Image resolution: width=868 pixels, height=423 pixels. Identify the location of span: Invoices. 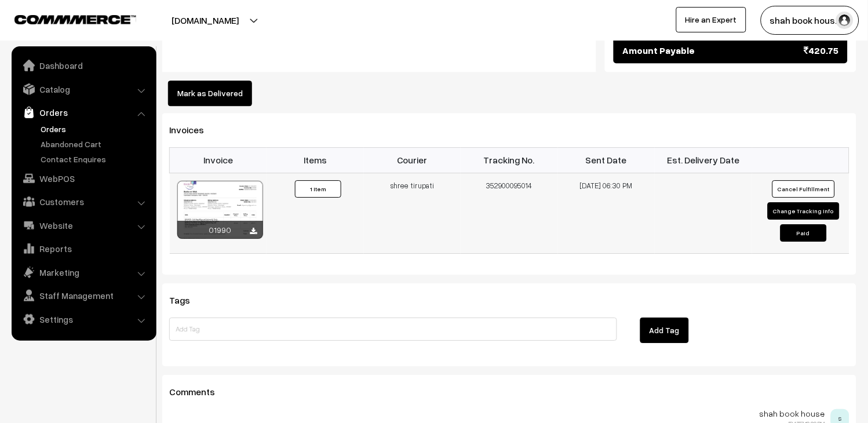
(193, 130).